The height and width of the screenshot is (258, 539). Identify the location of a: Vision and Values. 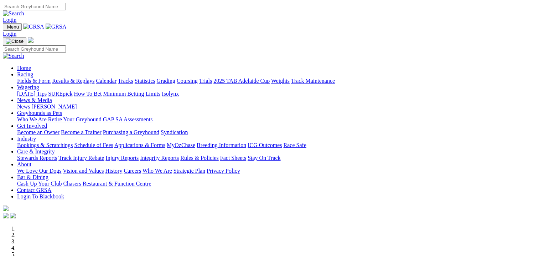
(83, 170).